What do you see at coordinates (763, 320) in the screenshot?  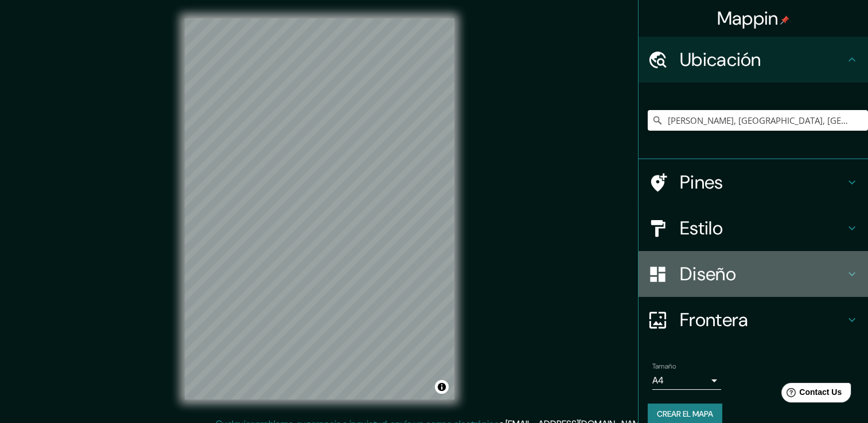 I see `h4: Frontera` at bounding box center [763, 320].